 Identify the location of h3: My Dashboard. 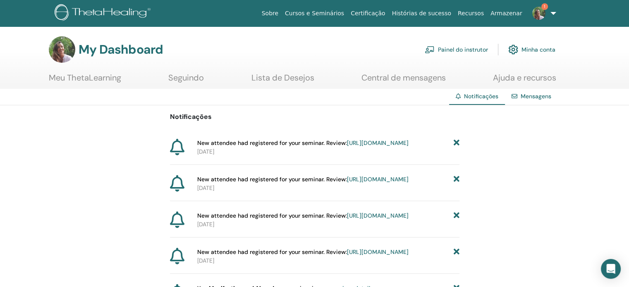
(121, 50).